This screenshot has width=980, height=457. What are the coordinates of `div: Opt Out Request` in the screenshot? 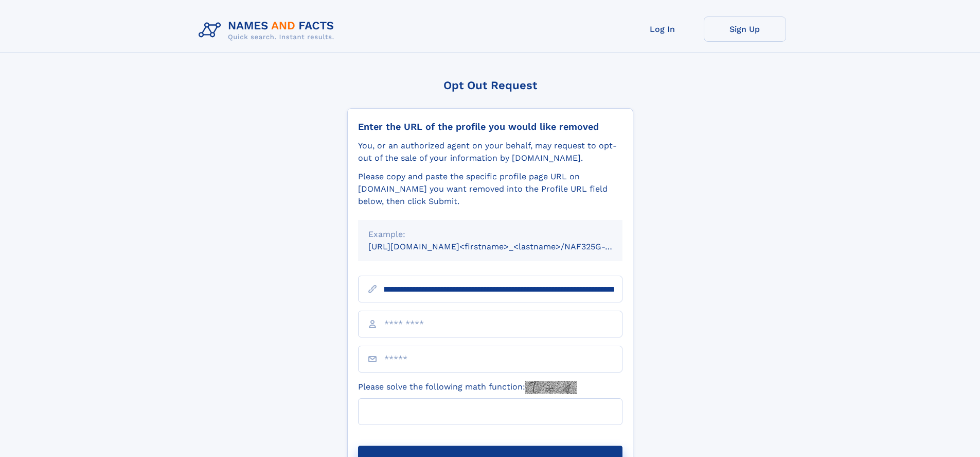 It's located at (490, 85).